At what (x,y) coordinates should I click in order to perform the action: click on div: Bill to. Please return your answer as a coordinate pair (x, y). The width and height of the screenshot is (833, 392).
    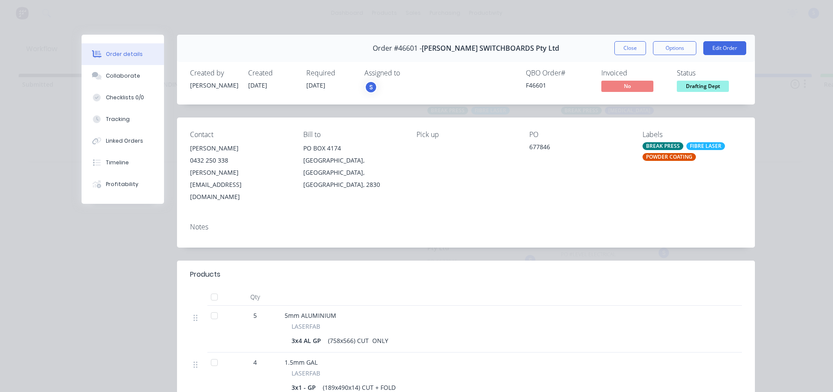
    Looking at the image, I should click on (353, 135).